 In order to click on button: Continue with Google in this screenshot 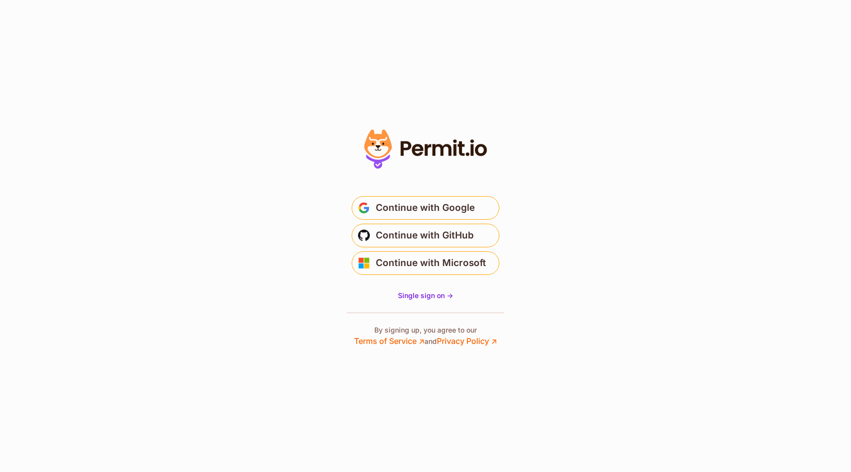, I will do `click(425, 208)`.